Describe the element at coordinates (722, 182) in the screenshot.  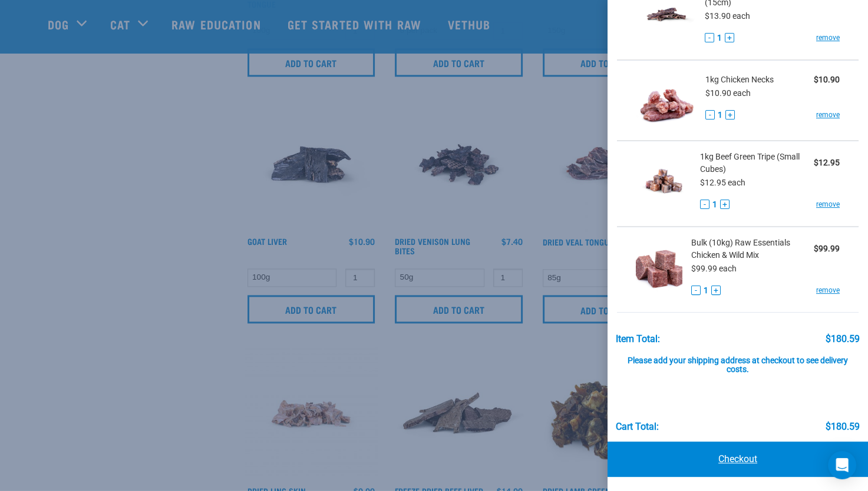
I see `span: $12.95 each` at that location.